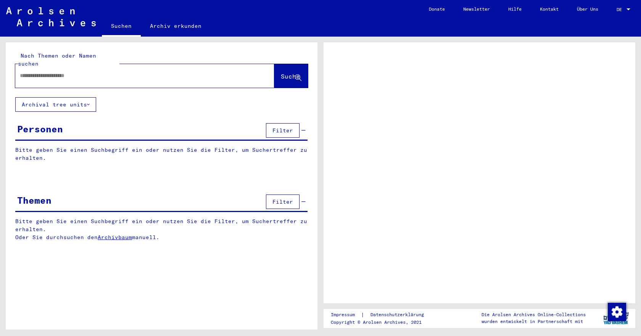 The image size is (641, 336). What do you see at coordinates (56, 105) in the screenshot?
I see `button: Archival tree units` at bounding box center [56, 105].